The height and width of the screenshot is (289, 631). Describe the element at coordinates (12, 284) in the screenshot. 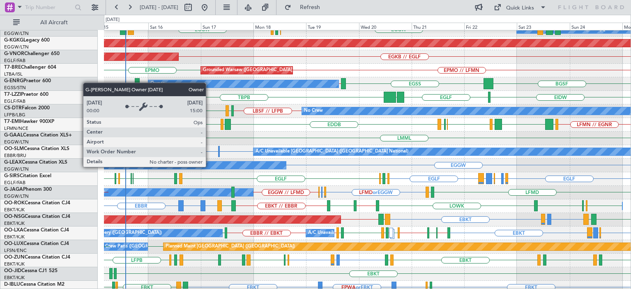

I see `span: D-IBLU` at that location.